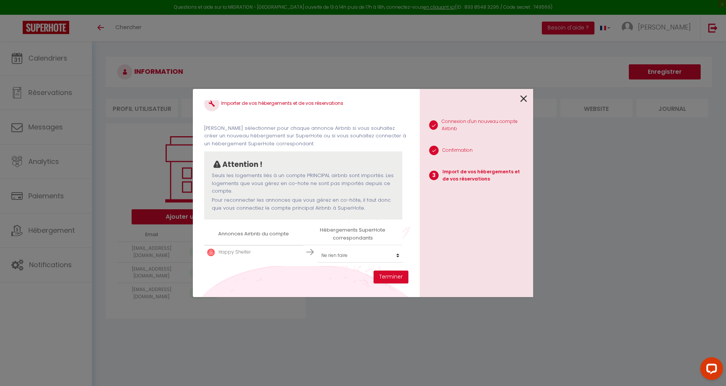 This screenshot has height=386, width=726. I want to click on p: Connexion d'un nouveau compte Airbnb, so click(485, 125).